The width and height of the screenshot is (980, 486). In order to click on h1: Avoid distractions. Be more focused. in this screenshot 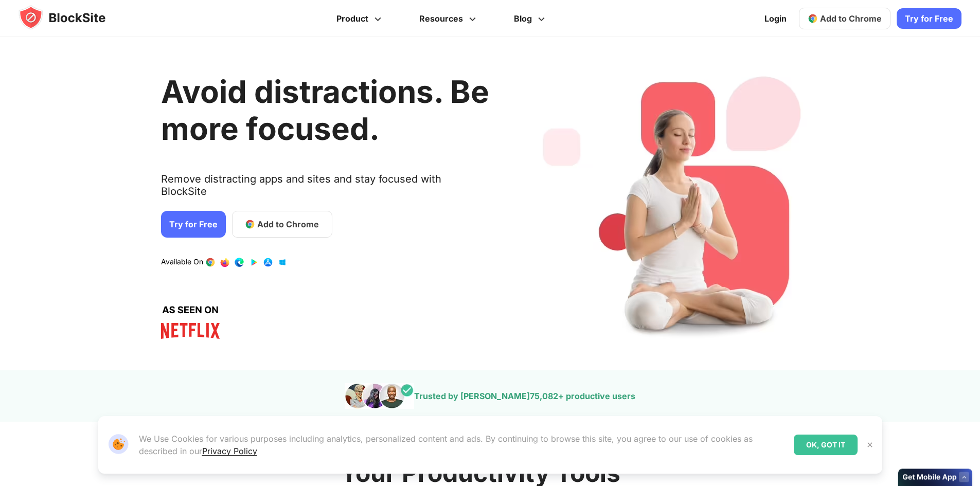, I will do `click(325, 110)`.